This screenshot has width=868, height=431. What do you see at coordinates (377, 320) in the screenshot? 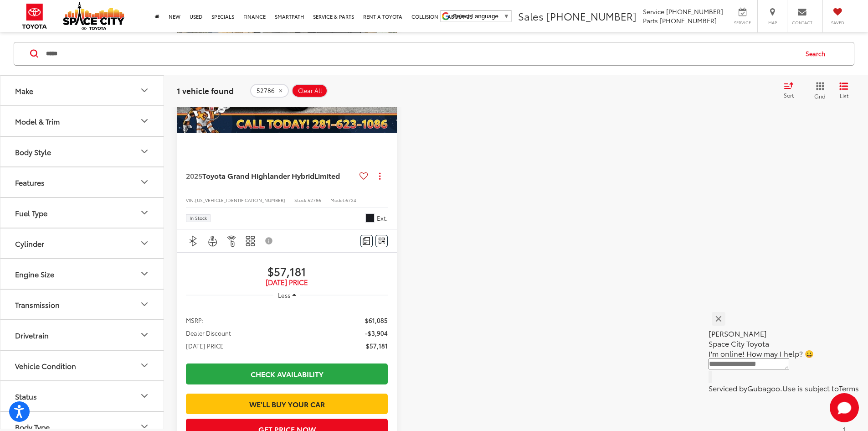
I see `span: $61,085` at bounding box center [377, 320].